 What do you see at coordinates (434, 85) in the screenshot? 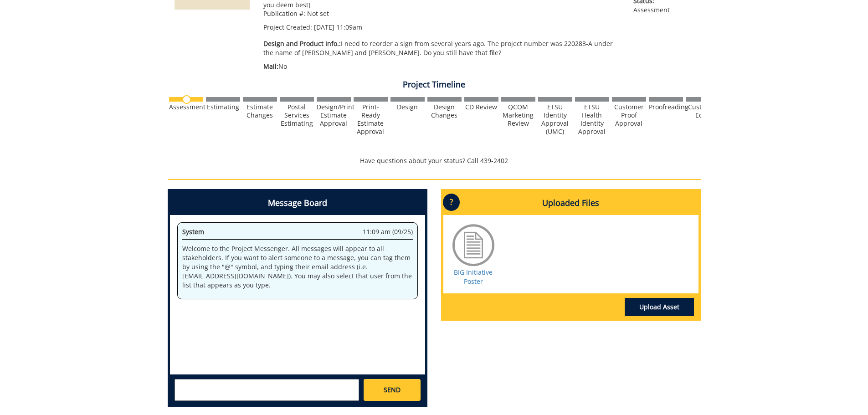
I see `h4: Project Timeline` at bounding box center [434, 85].